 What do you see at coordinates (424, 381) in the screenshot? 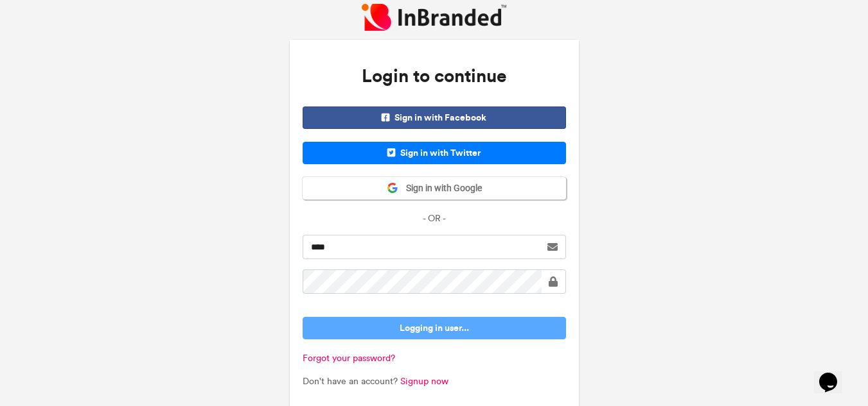
I see `a: Signup now` at bounding box center [424, 381].